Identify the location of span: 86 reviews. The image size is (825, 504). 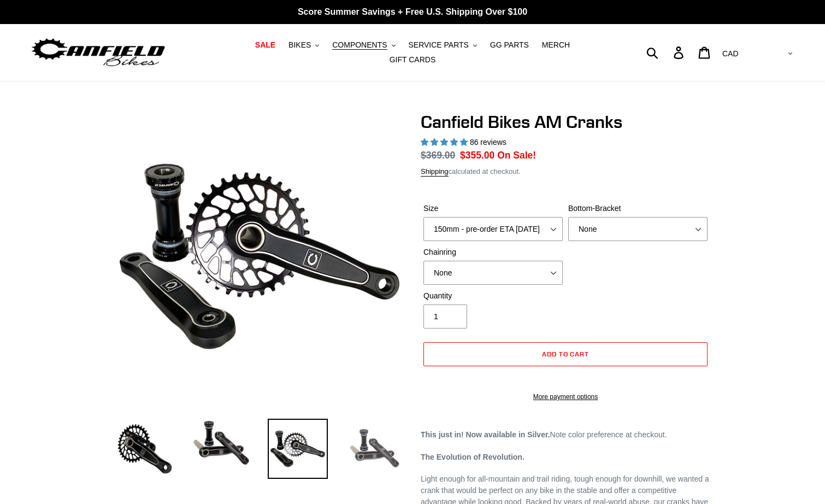
(488, 142).